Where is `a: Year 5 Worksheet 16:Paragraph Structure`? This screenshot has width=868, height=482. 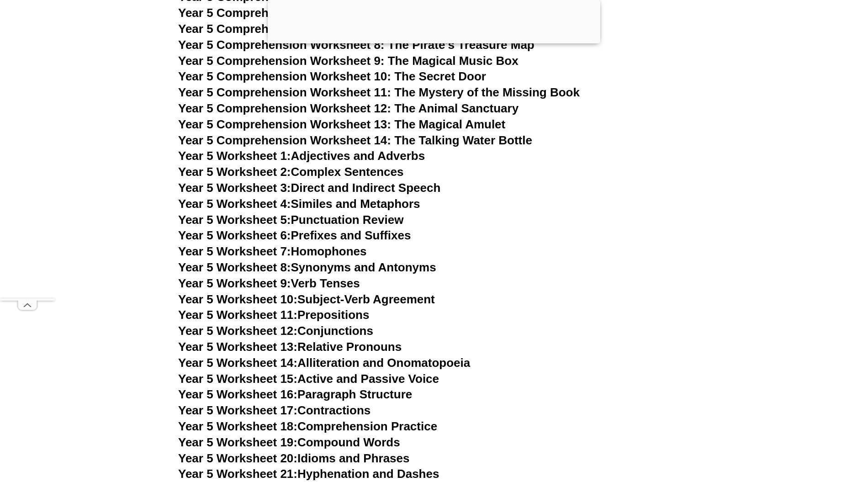 a: Year 5 Worksheet 16:Paragraph Structure is located at coordinates (295, 394).